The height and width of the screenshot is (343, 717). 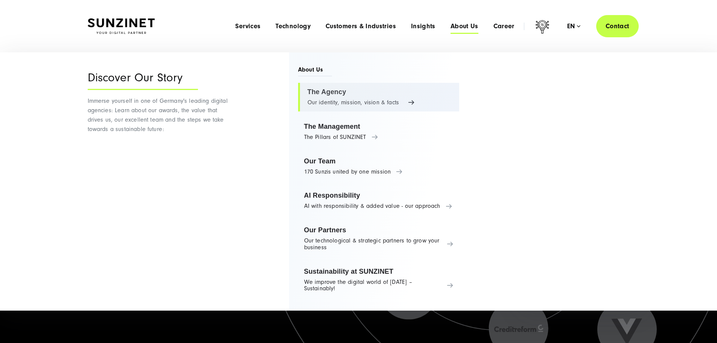 What do you see at coordinates (379, 166) in the screenshot?
I see `a: Our Team 170 Sunzis united by one mission` at bounding box center [379, 166].